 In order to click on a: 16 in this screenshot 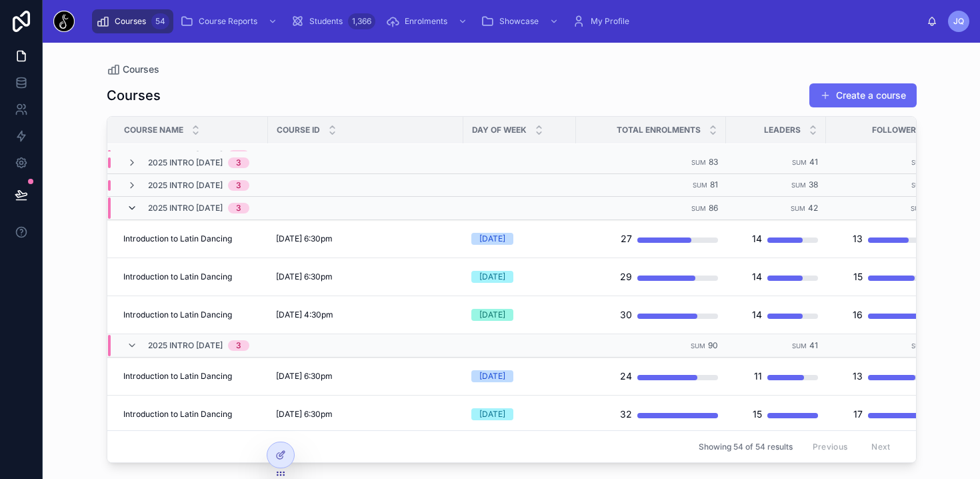, I will do `click(879, 315)`.